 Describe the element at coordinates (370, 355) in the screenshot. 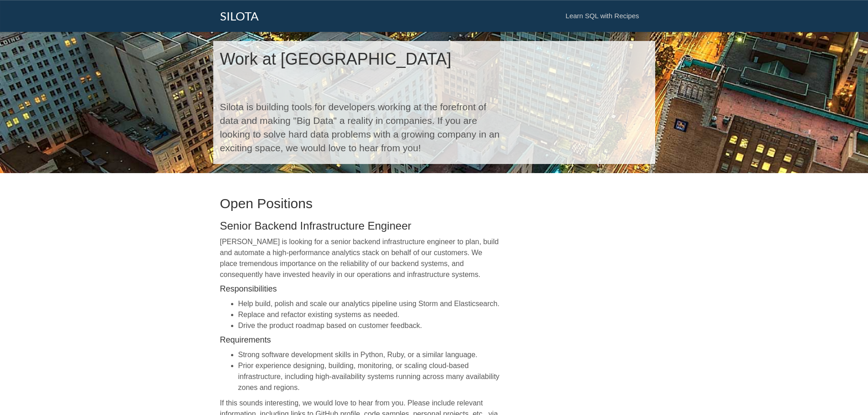

I see `li: Strong software development skills in Python, Ruby, or a similar language.` at that location.